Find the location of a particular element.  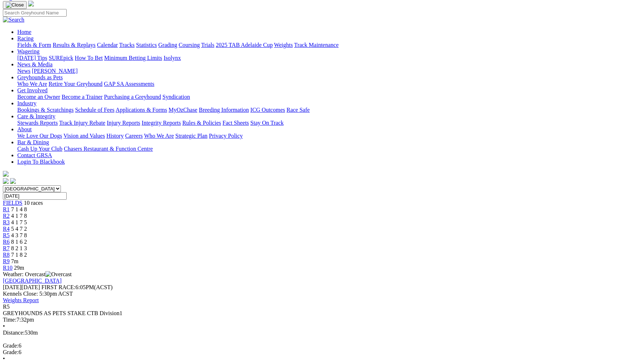

span: R6 is located at coordinates (6, 241).